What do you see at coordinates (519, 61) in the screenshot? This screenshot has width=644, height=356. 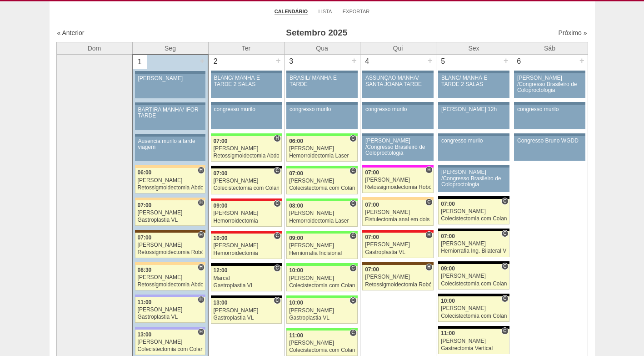 I see `div: 6` at bounding box center [519, 61].